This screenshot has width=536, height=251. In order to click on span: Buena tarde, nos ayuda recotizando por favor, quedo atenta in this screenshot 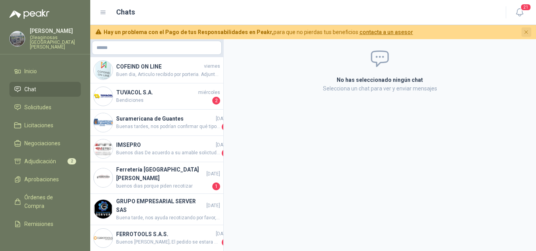, I will do `click(168, 218)`.